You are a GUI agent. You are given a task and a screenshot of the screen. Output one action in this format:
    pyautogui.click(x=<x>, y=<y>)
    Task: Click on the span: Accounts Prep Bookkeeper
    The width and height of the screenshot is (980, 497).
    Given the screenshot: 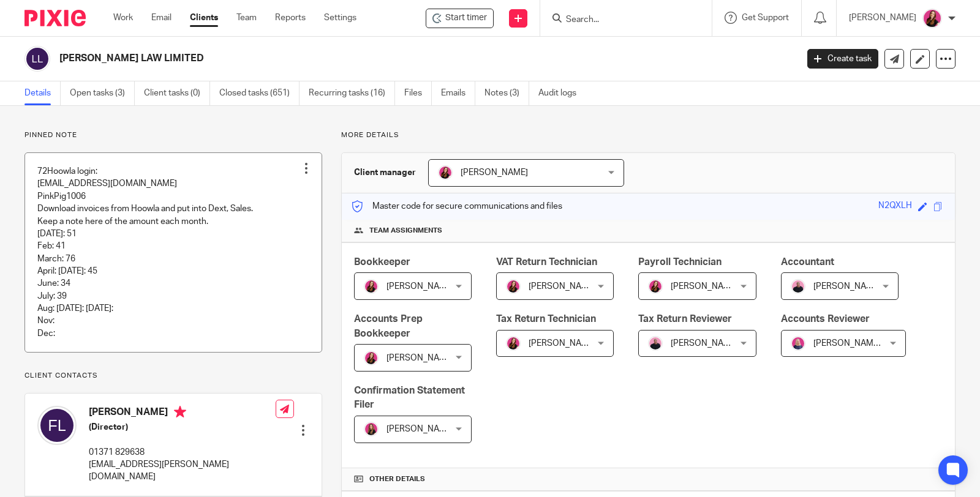 What is the action you would take?
    pyautogui.click(x=388, y=326)
    